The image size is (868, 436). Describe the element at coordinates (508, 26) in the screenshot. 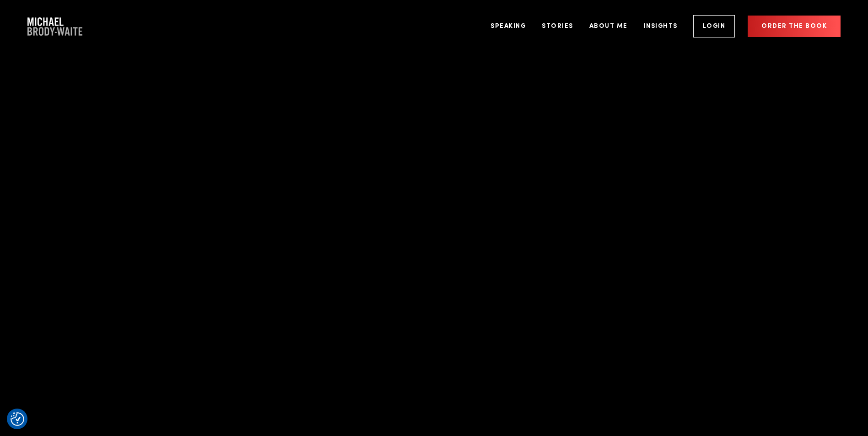

I see `a: Speaking` at that location.